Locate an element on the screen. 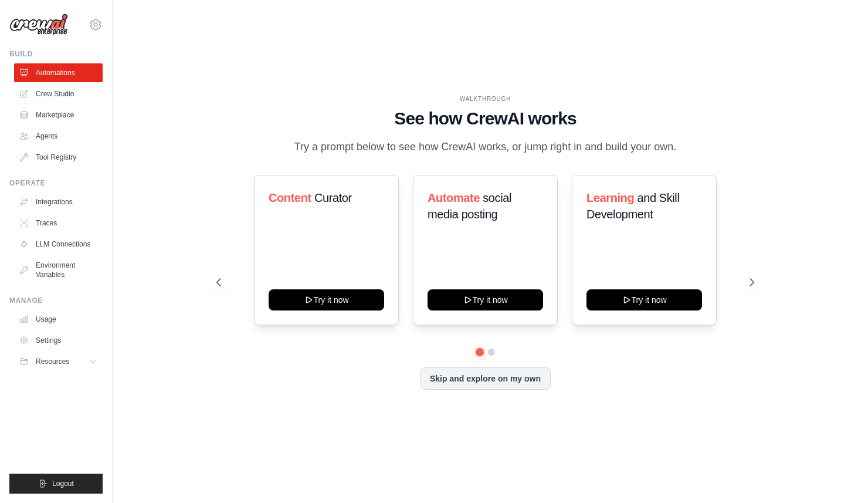  div: WALKTHROUGH is located at coordinates (486, 99).